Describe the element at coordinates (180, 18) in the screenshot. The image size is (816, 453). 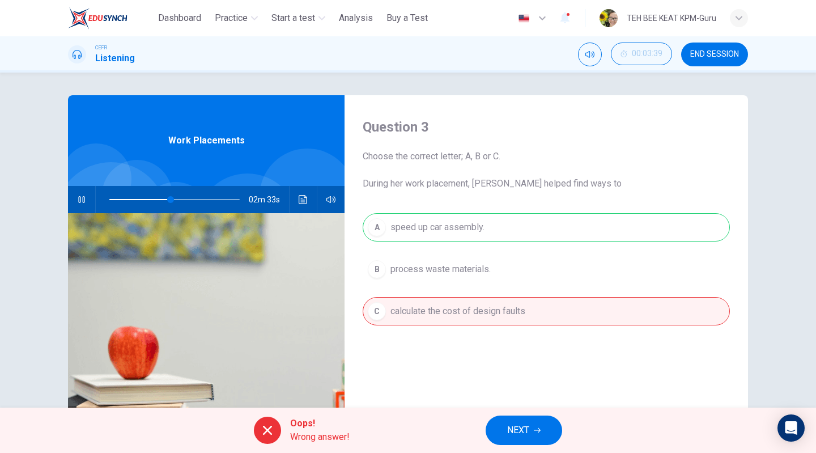
I see `span: Dashboard` at that location.